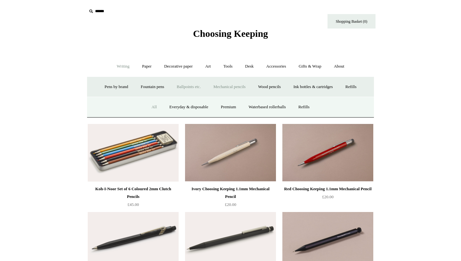  What do you see at coordinates (352, 21) in the screenshot?
I see `a: Shopping Basket (0)` at bounding box center [352, 21].